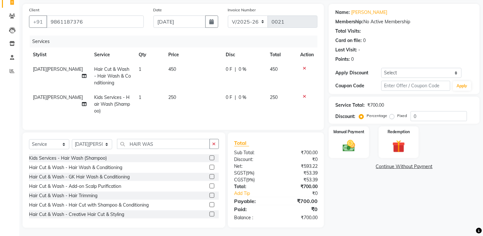  Describe the element at coordinates (253, 201) in the screenshot. I see `div: Payable:` at that location.